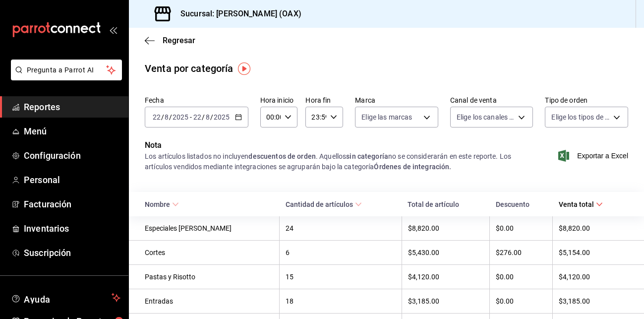 This screenshot has height=319, width=644. I want to click on span: Menú, so click(72, 131).